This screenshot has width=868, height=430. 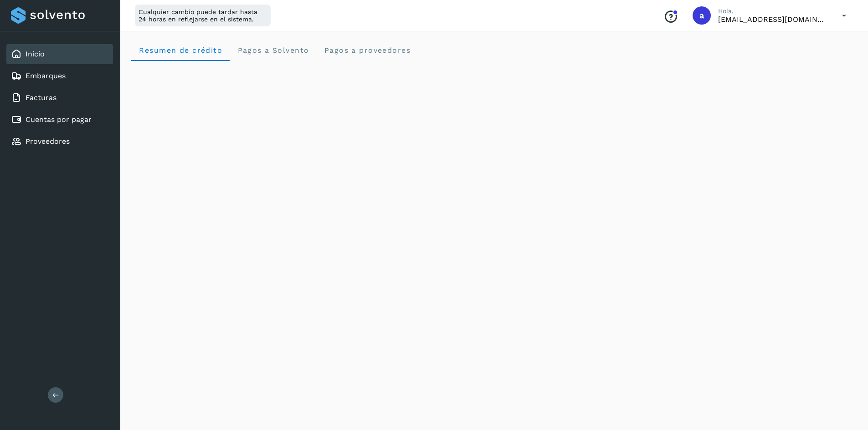 I want to click on div: Embarques, so click(x=60, y=76).